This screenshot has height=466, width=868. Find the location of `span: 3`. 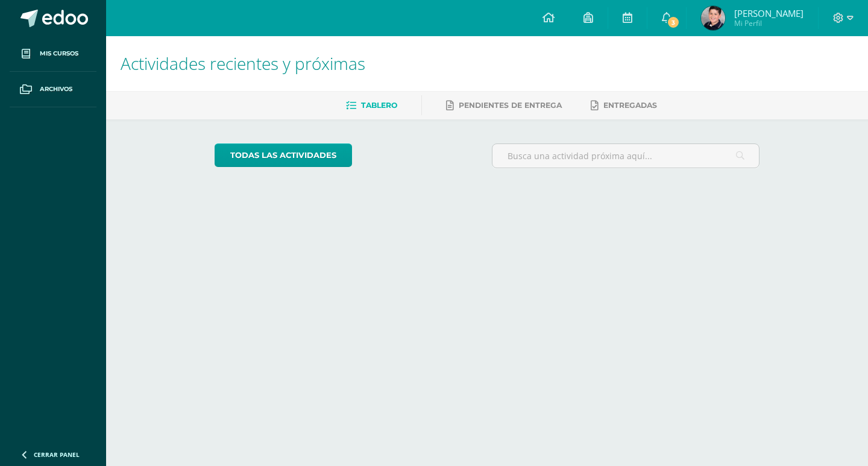

span: 3 is located at coordinates (673, 22).